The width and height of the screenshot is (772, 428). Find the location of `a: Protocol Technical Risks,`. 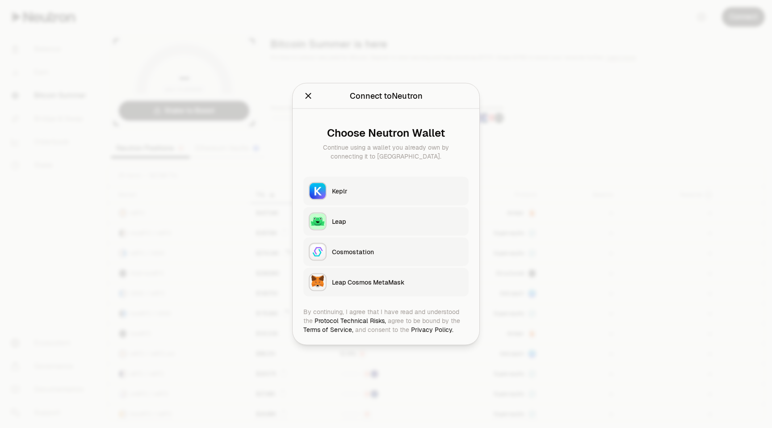

a: Protocol Technical Risks, is located at coordinates (350, 321).